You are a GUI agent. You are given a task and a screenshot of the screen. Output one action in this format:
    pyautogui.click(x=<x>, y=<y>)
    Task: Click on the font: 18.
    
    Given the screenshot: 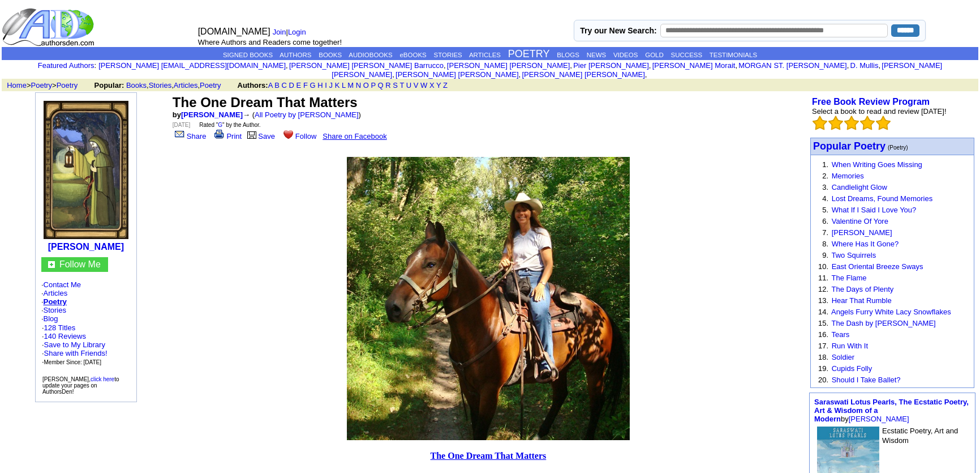 What is the action you would take?
    pyautogui.click(x=823, y=356)
    